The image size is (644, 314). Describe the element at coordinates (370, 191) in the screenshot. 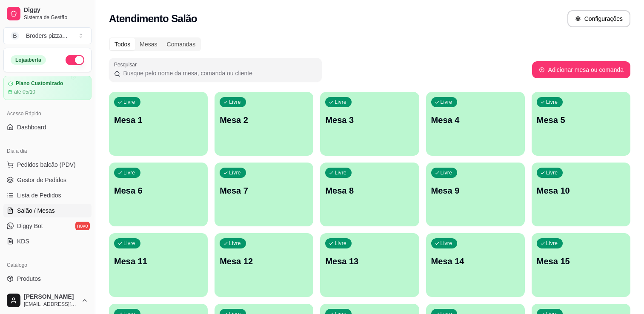

I see `p: Mesa 8` at that location.